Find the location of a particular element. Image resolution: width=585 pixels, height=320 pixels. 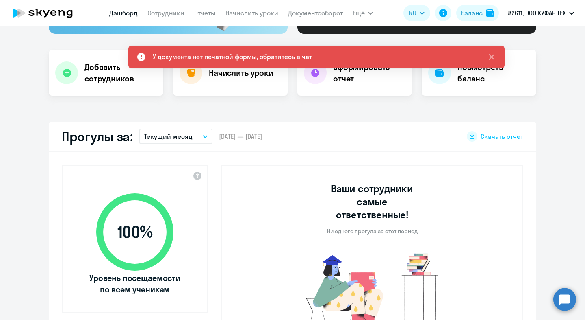

p: Текущий месяц is located at coordinates (168, 136).